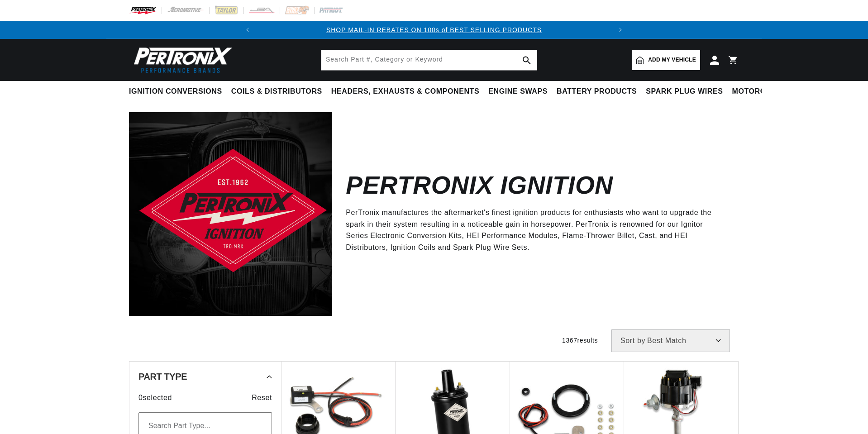  What do you see at coordinates (596, 91) in the screenshot?
I see `span: Battery Products` at bounding box center [596, 91].